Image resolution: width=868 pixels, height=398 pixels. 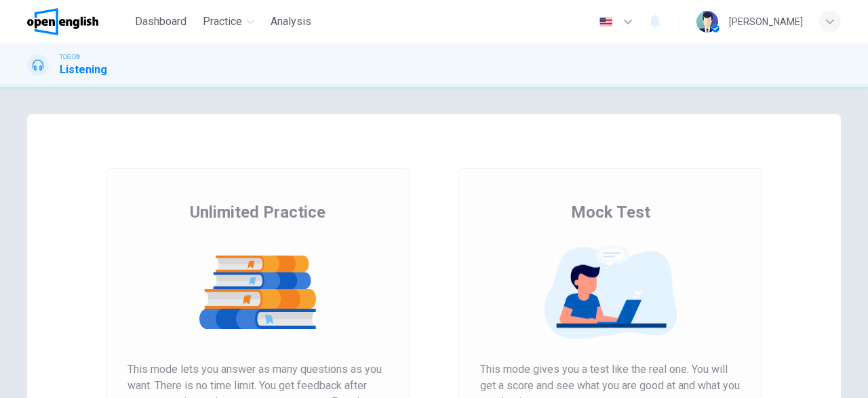 What do you see at coordinates (161, 22) in the screenshot?
I see `button: Dashboard` at bounding box center [161, 22].